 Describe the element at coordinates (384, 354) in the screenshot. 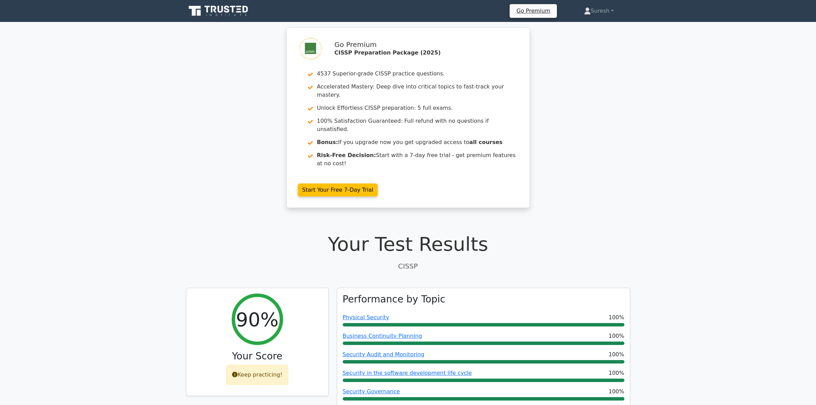

I see `a: Security Audit and Monitoring` at that location.